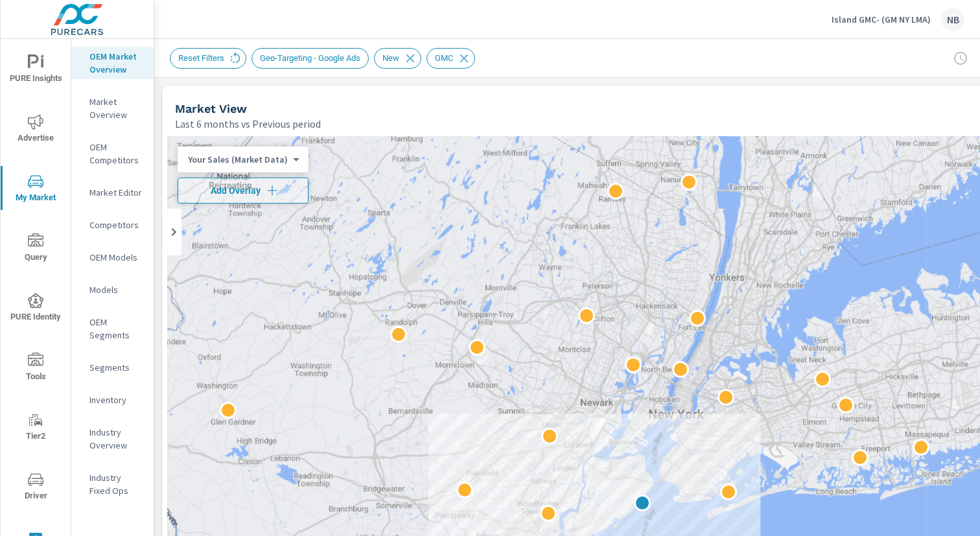 This screenshot has width=980, height=536. I want to click on div: OEM Models, so click(112, 258).